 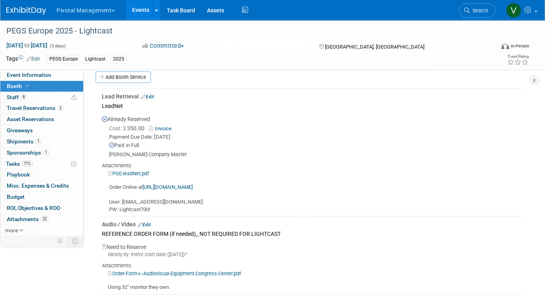 What do you see at coordinates (17, 97) in the screenshot?
I see `span: Staff` at bounding box center [17, 97].